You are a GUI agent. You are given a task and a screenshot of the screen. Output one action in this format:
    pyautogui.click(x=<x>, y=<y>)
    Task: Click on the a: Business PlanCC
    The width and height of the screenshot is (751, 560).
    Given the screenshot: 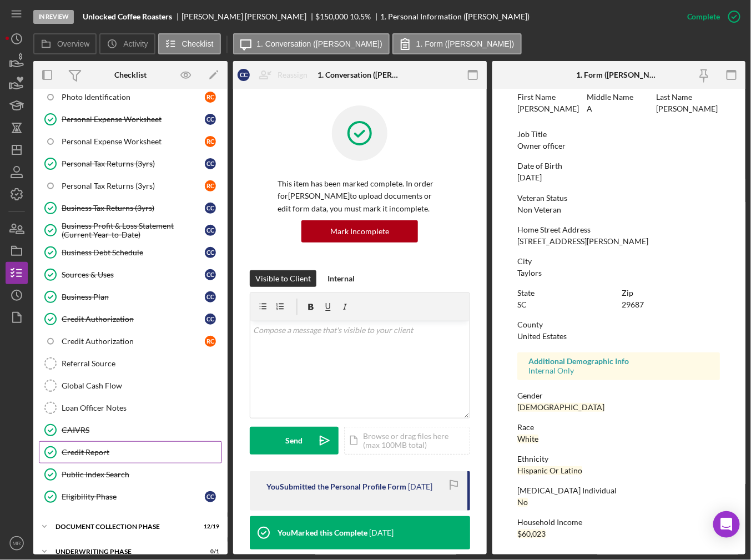 What is the action you would take?
    pyautogui.click(x=131, y=297)
    